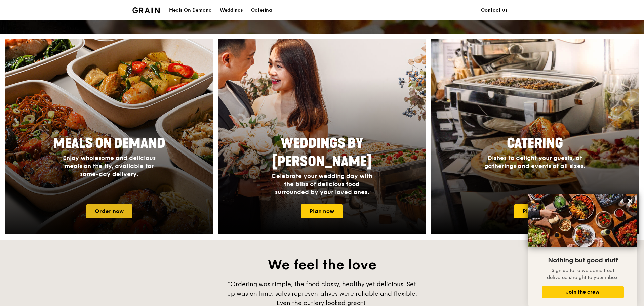  What do you see at coordinates (109, 211) in the screenshot?
I see `a: Order now` at bounding box center [109, 211].